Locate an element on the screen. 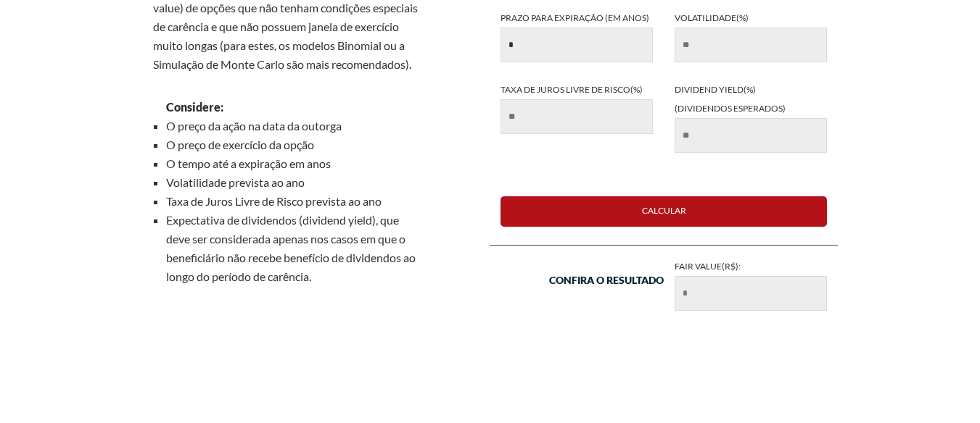 The width and height of the screenshot is (980, 423). input: Taxa de juros livre de risco(%) is located at coordinates (577, 116).